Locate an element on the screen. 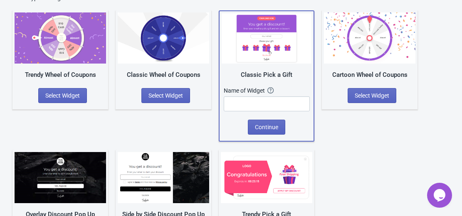 This screenshot has height=216, width=462. div: Classic Wheel of Coupons is located at coordinates (163, 75).